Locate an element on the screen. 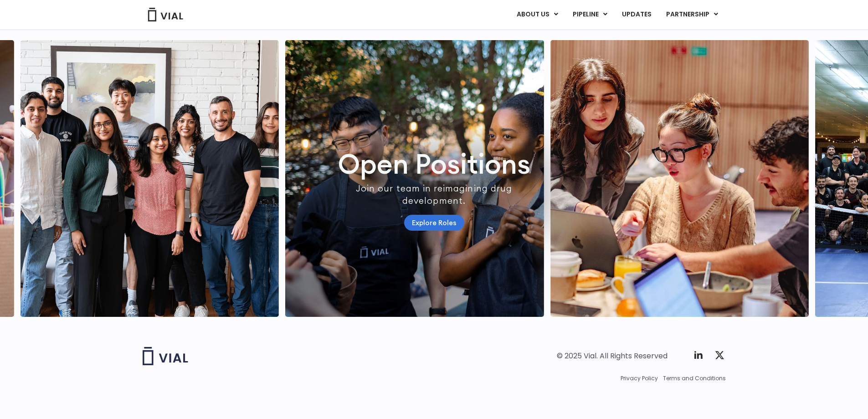 This screenshot has height=419, width=868. img: Vial Logo is located at coordinates (165, 15).